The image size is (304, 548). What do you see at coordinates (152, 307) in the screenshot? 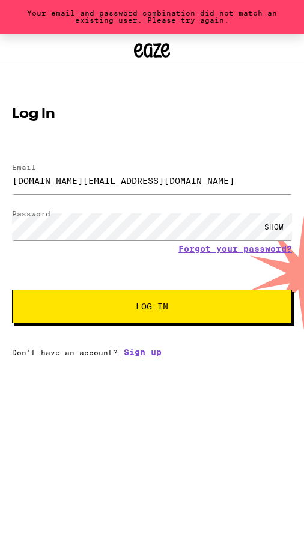
I see `span: Log In` at bounding box center [152, 307].